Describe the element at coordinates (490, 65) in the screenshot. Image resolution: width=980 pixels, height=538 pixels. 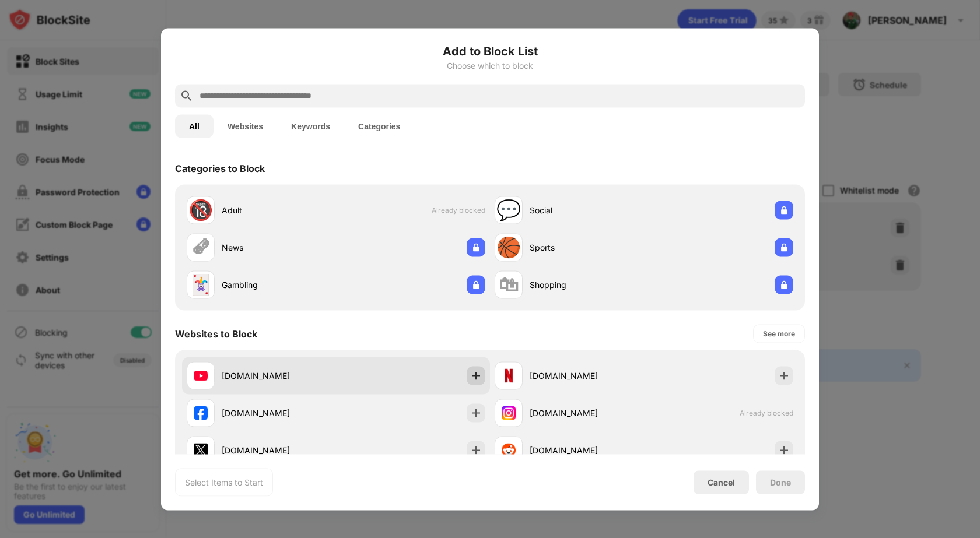
I see `div: Choose which to block` at that location.